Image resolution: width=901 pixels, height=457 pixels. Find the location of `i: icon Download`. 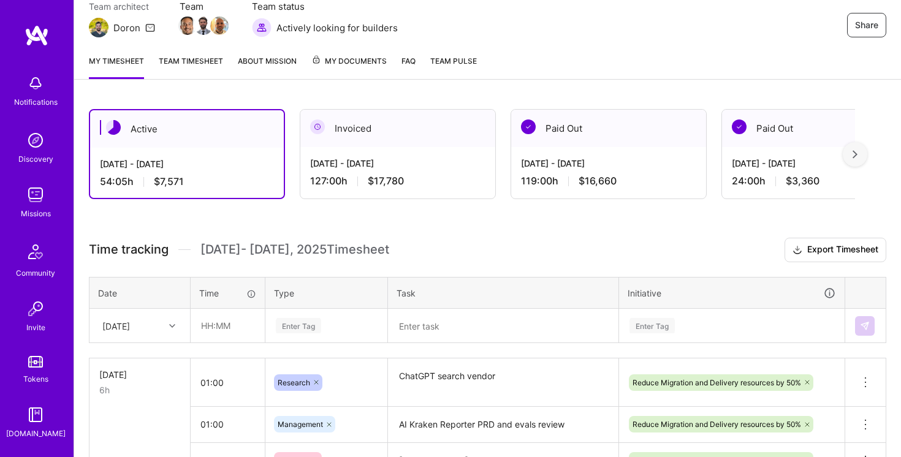

i: icon Download is located at coordinates (797, 250).